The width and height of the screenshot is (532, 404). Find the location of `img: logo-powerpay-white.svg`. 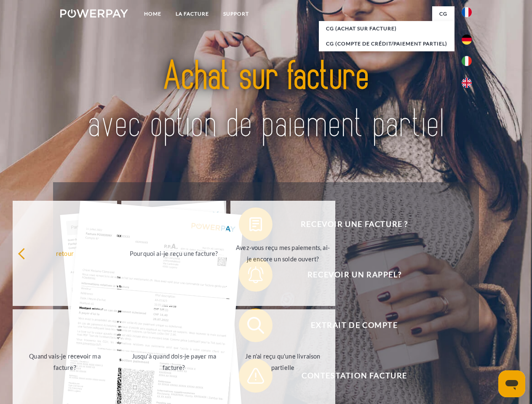

img: logo-powerpay-white.svg is located at coordinates (94, 13).